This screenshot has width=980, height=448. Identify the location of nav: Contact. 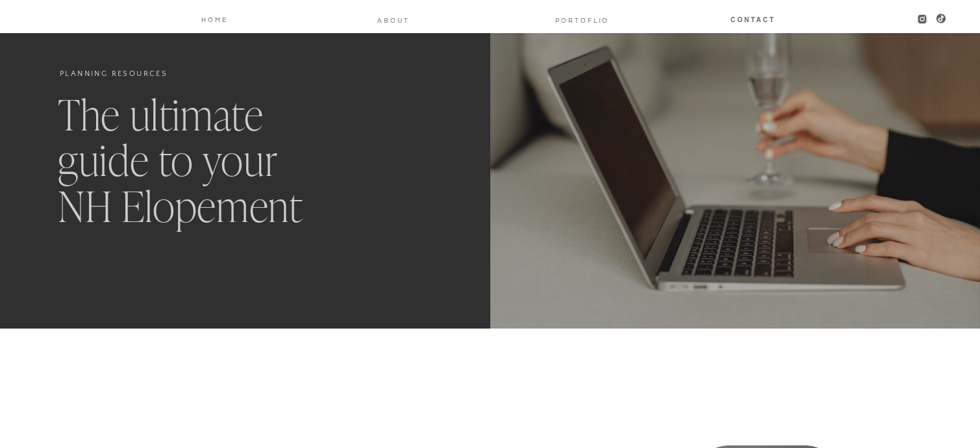
(753, 19).